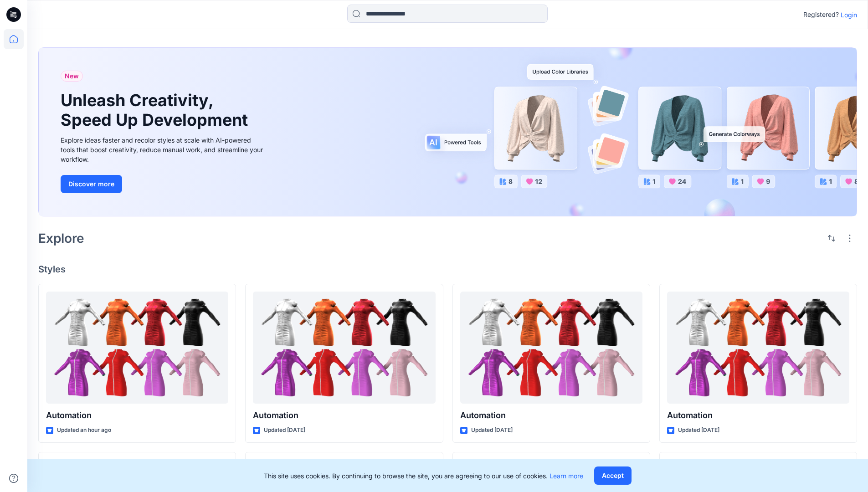  Describe the element at coordinates (849, 15) in the screenshot. I see `p: Login` at that location.